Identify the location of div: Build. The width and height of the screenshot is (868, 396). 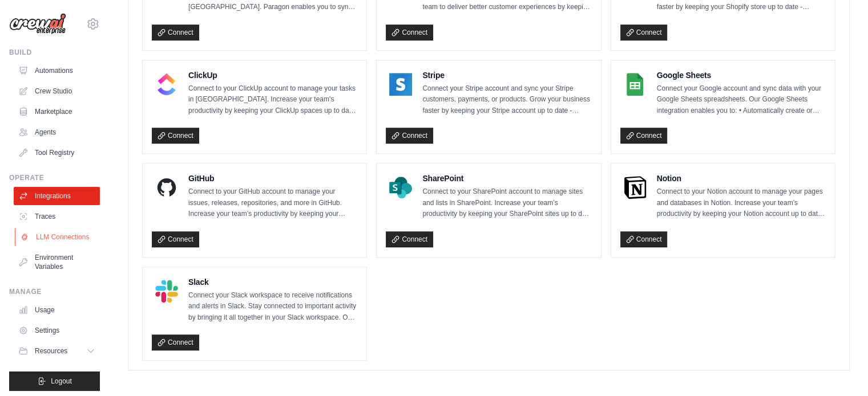
(55, 53).